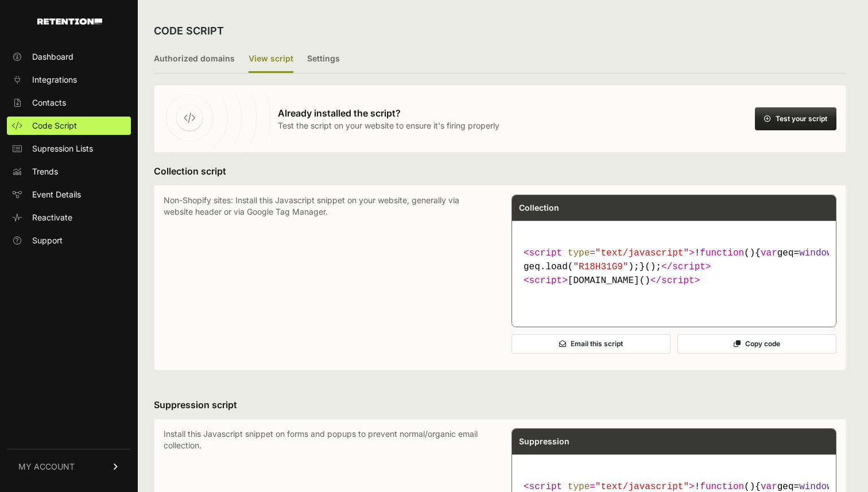 This screenshot has height=492, width=868. I want to click on span: "R18H31G9", so click(601, 267).